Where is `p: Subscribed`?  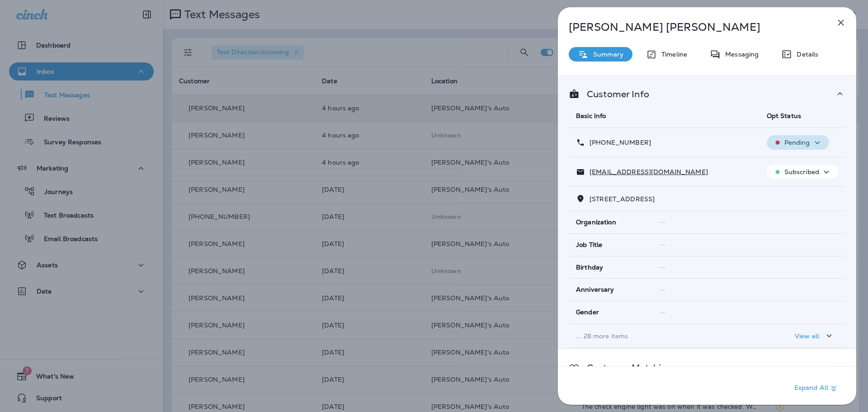
p: Subscribed is located at coordinates (802, 172).